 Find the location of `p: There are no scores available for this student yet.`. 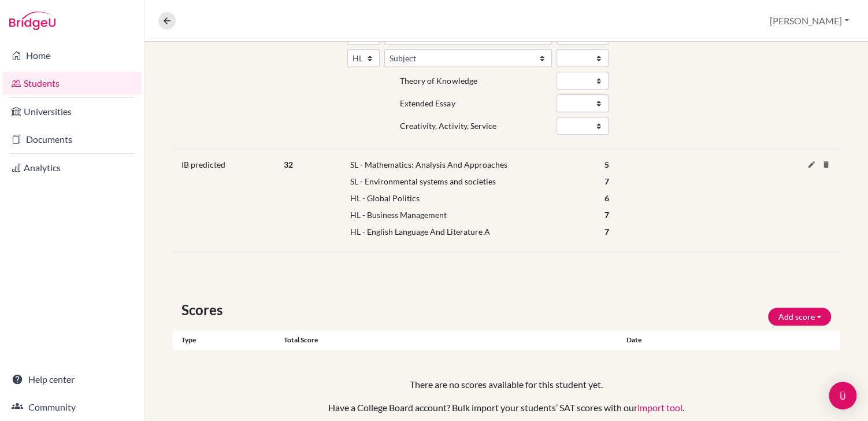

p: There are no scores available for this student yet. is located at coordinates (506, 384).